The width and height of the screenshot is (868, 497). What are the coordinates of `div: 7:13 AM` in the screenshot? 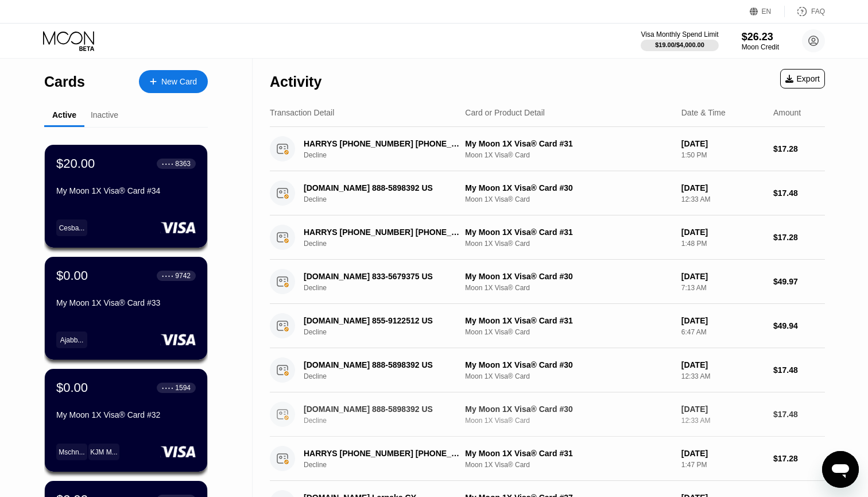 It's located at (723, 288).